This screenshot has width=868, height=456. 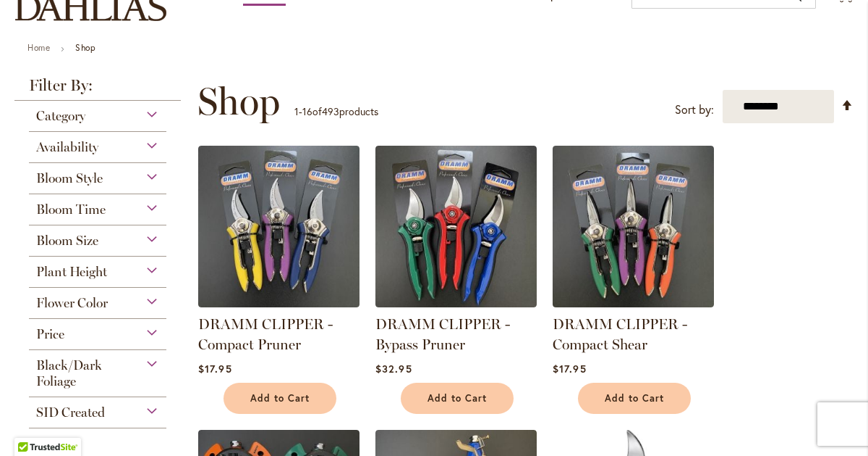 What do you see at coordinates (456, 226) in the screenshot?
I see `img: DRAMM CLIPPER - Bypass Pruner` at bounding box center [456, 226].